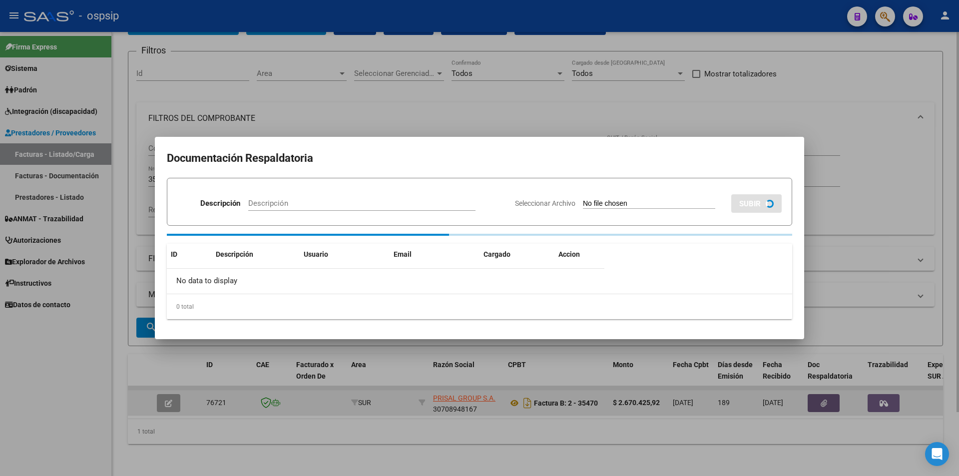 Image resolution: width=959 pixels, height=476 pixels. Describe the element at coordinates (220, 203) in the screenshot. I see `p: Descripción` at that location.